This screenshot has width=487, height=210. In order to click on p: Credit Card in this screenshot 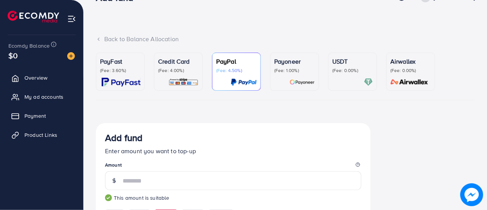, I will do `click(178, 61)`.